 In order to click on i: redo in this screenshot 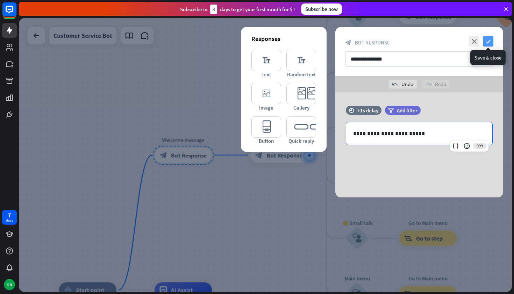, I will do `click(429, 84)`.